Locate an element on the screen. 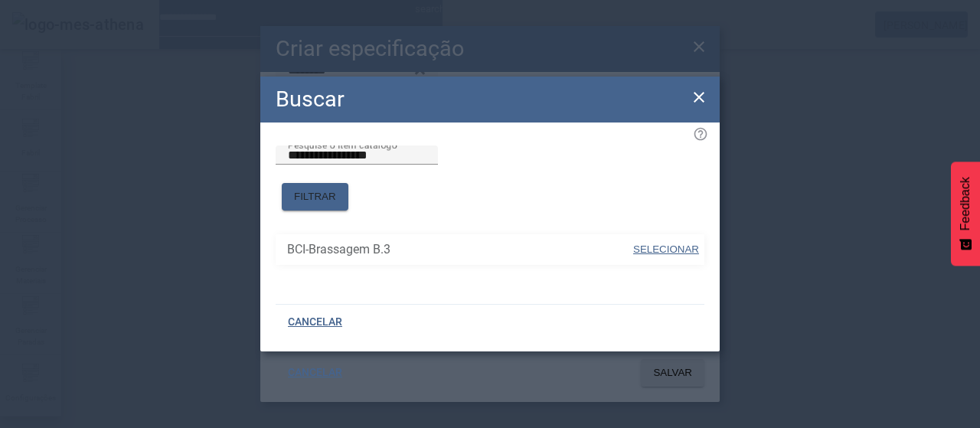 This screenshot has height=428, width=980. span: BCI-Brassagem B.3 is located at coordinates (459, 250).